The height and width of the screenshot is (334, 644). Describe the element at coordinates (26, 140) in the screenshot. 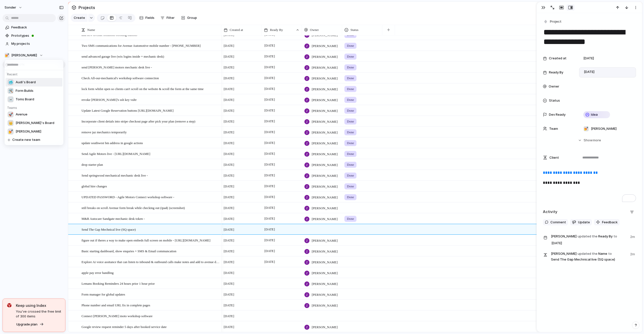

I see `span: Create new team` at that location.